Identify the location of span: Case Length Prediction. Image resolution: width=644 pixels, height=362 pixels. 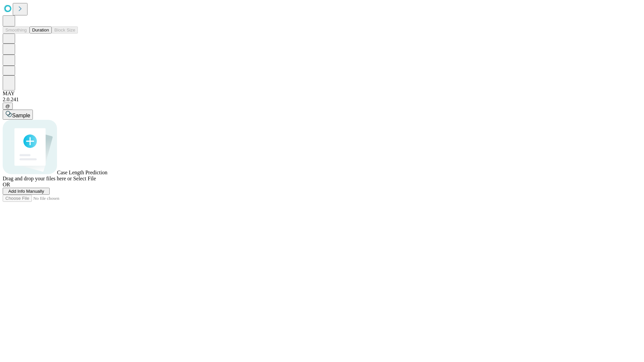
(82, 172).